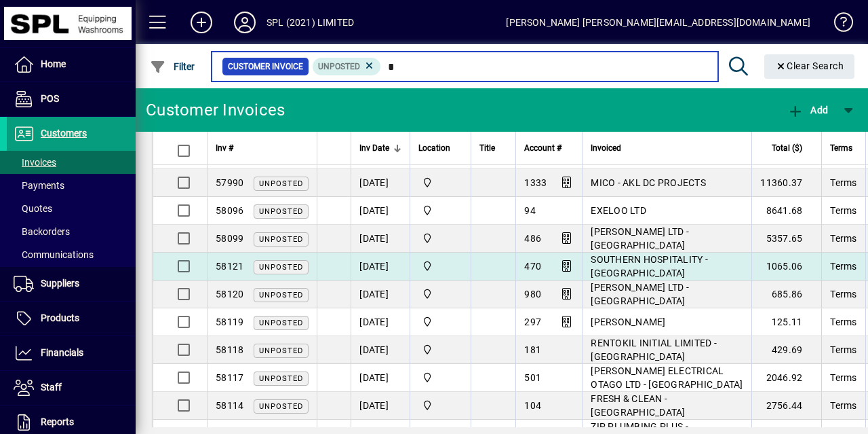 This screenshot has height=434, width=868. I want to click on button: Filter, so click(172, 66).